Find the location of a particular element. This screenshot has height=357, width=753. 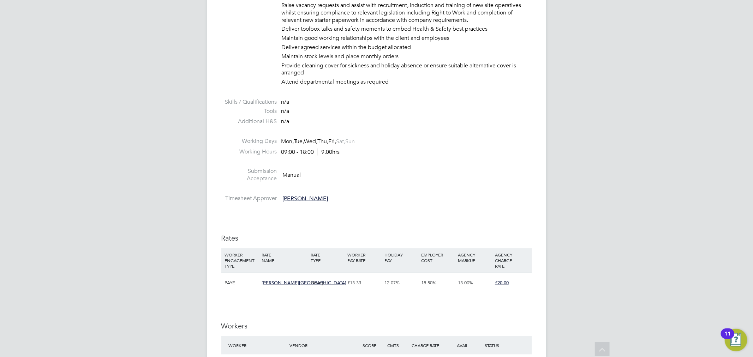

span: Thu, is located at coordinates (323, 142).